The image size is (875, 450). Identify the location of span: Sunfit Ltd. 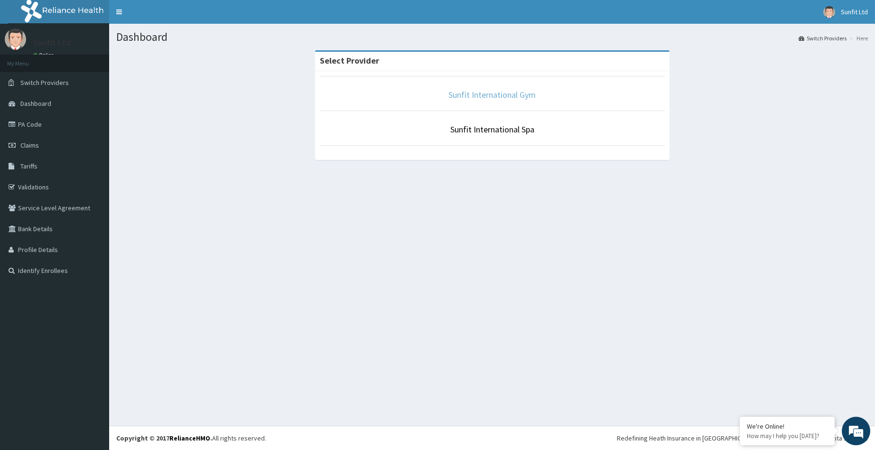
(854, 12).